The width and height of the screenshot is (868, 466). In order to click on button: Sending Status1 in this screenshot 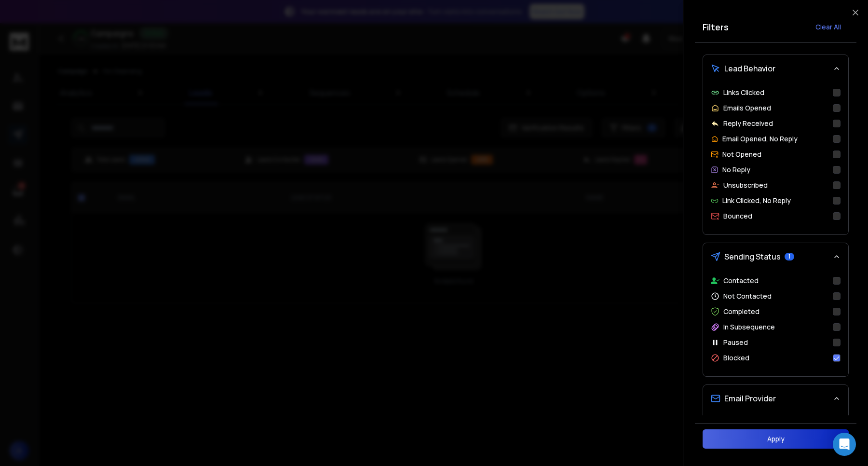, I will do `click(775, 257)`.